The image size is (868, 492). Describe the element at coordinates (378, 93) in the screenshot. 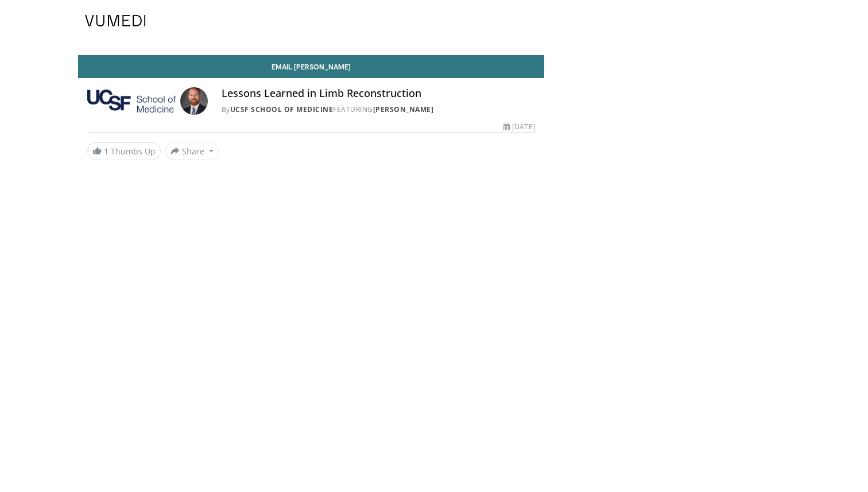

I see `h4: Lessons Learned in Limb Reconstruction` at that location.